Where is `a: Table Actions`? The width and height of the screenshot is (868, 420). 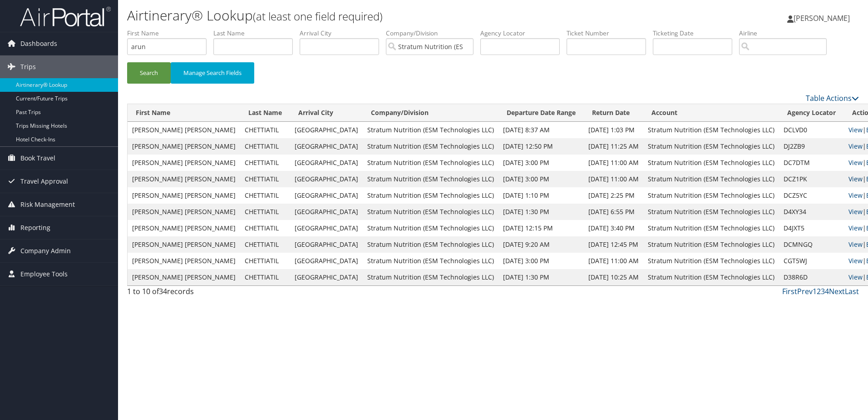
a: Table Actions is located at coordinates (832, 98).